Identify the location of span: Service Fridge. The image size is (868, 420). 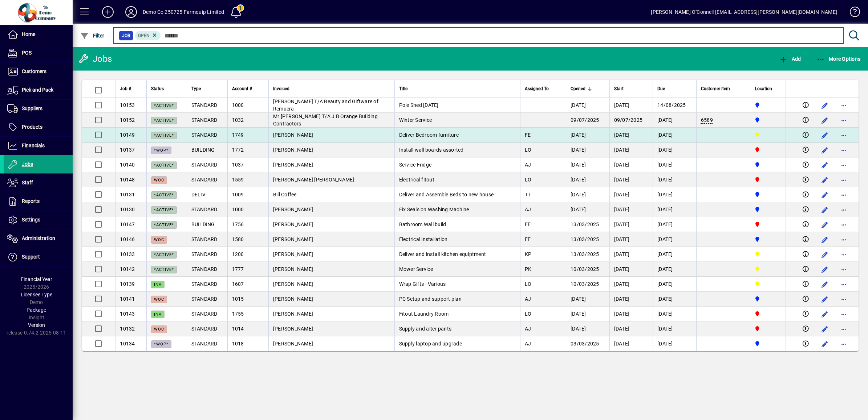
(416, 165).